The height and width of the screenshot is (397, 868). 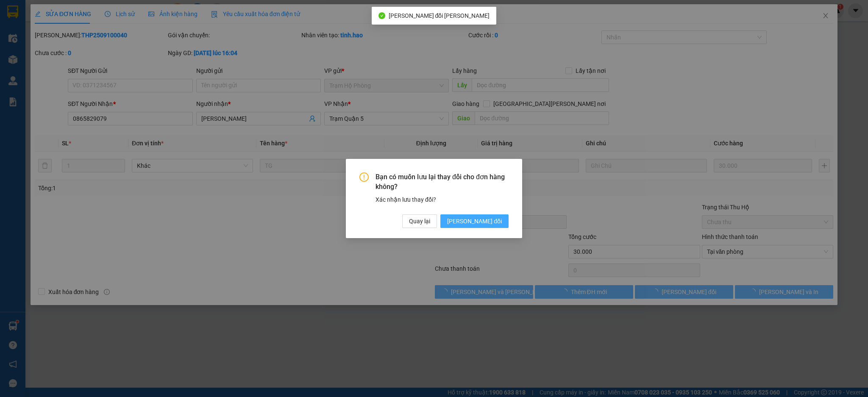 I want to click on span: Bạn có muốn lưu lại thay đổi cho đơn hàng không?, so click(x=442, y=182).